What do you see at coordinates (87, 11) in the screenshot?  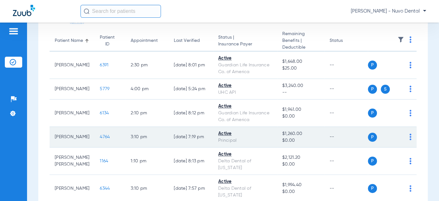 I see `img: Search Icon` at bounding box center [87, 11].